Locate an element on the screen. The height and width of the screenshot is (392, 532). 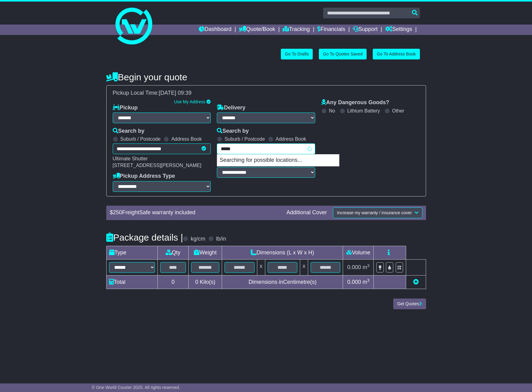
span: Increase my warranty / insurance cover is located at coordinates (375, 213).